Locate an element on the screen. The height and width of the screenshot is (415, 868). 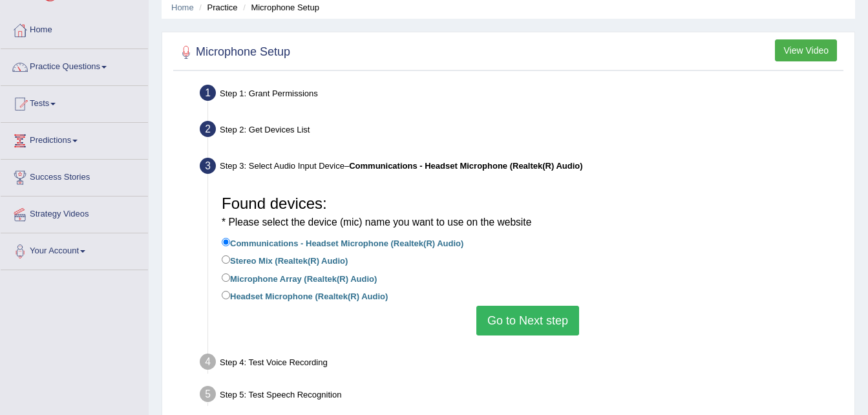
label: Headset Microphone (Realtek(R) Audio) is located at coordinates (305, 296).